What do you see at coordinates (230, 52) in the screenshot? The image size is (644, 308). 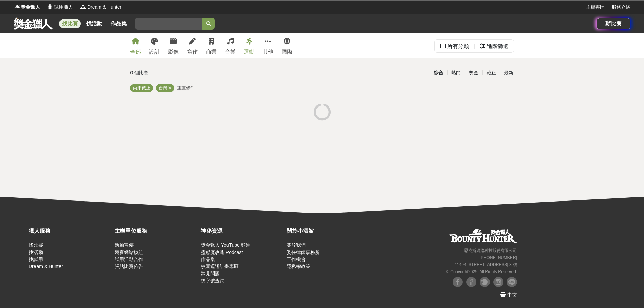 I see `div: 音樂` at bounding box center [230, 52].